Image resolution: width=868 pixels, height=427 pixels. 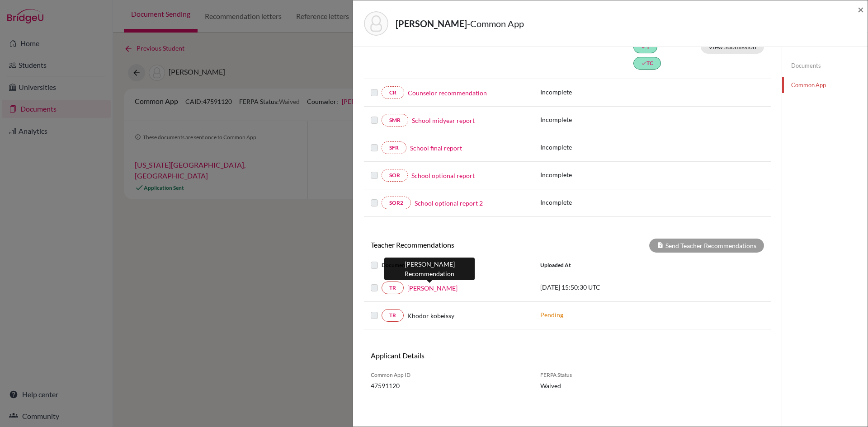 What do you see at coordinates (394, 148) in the screenshot?
I see `a: SFR` at bounding box center [394, 148].